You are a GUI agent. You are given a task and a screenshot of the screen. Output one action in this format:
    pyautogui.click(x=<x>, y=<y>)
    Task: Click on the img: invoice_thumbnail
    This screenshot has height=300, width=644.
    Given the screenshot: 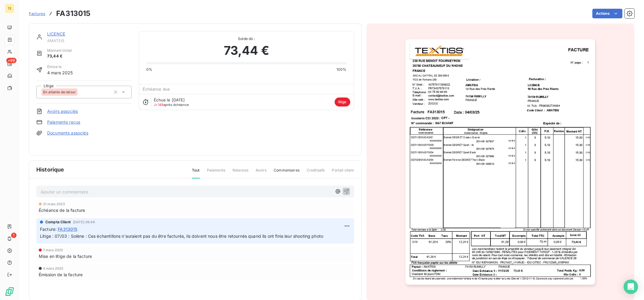 What is the action you would take?
    pyautogui.click(x=500, y=162)
    